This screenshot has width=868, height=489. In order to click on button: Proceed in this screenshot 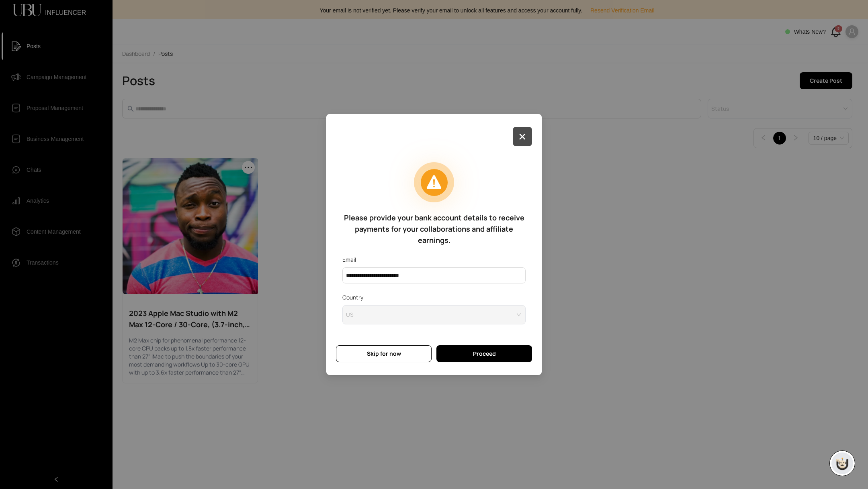, I will do `click(485, 354)`.